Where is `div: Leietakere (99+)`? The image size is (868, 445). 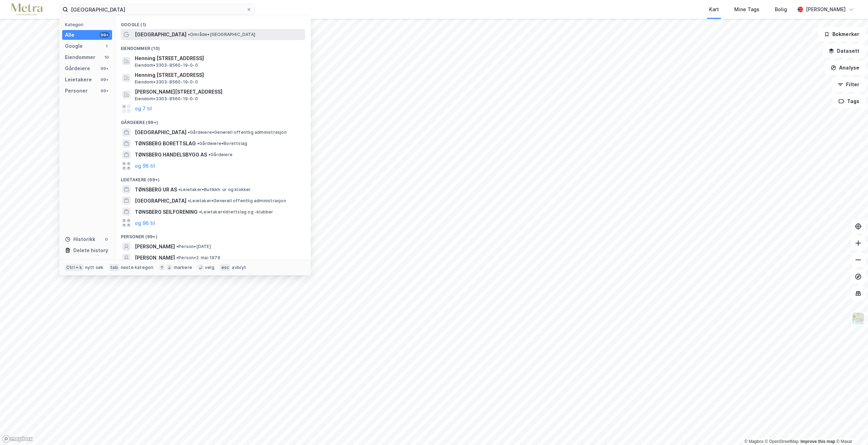
div: Leietakere (99+) is located at coordinates (213, 178).